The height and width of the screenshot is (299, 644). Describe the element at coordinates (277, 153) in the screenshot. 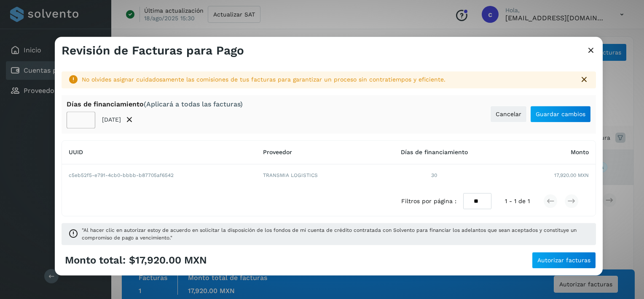

I see `span: Proveedor` at that location.